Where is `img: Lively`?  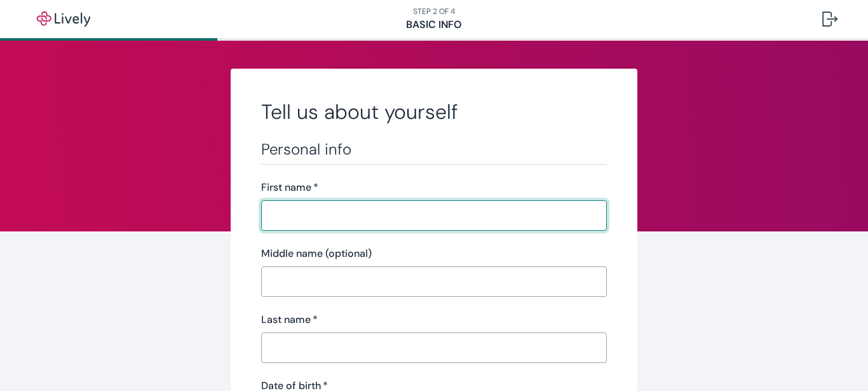 img: Lively is located at coordinates (63, 19).